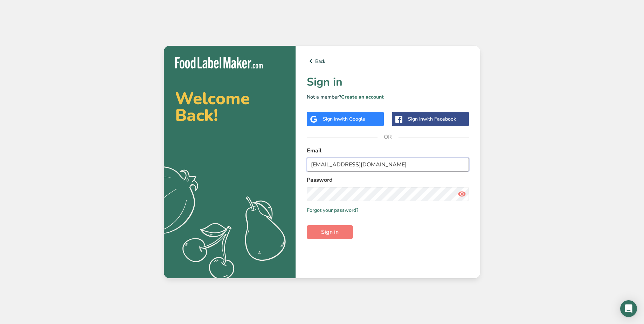  What do you see at coordinates (388, 180) in the screenshot?
I see `label: Password` at bounding box center [388, 180].